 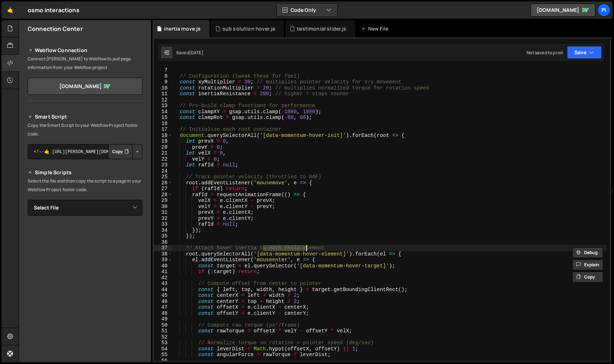 I want to click on div: Button group with nested dropdown, so click(x=125, y=151).